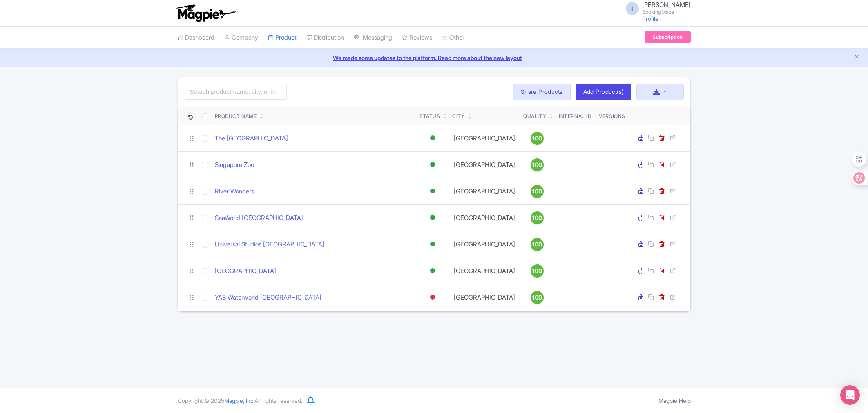  Describe the element at coordinates (453, 38) in the screenshot. I see `a: Other` at that location.